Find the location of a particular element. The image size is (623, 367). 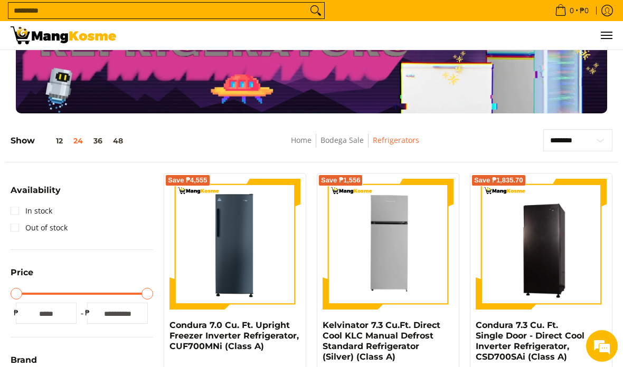

div: Minimize live chat window is located at coordinates (186, 18).